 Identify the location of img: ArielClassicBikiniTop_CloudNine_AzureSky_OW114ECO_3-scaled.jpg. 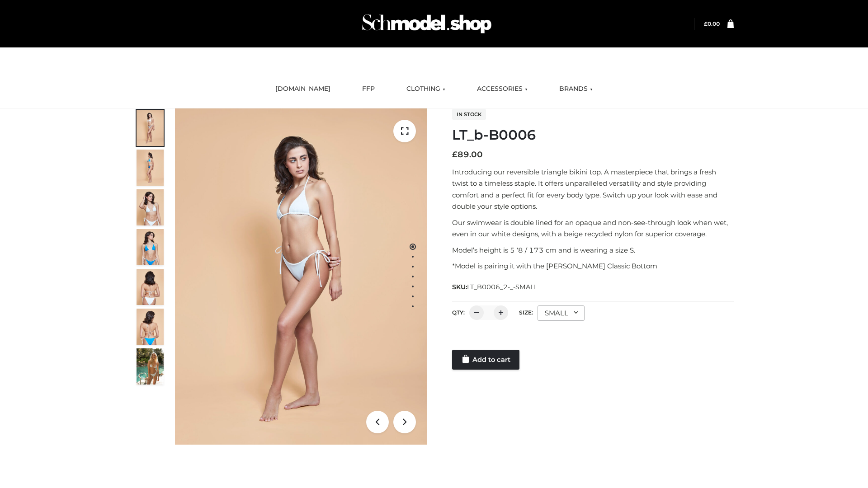
(150, 207).